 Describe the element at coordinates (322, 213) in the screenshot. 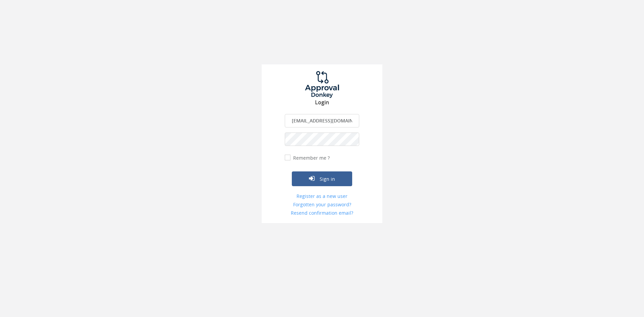

I see `a: Resend confirmation email?` at that location.